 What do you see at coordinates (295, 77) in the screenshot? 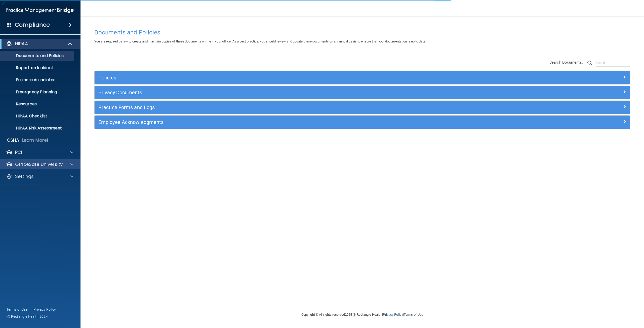
I see `h5: Policies` at bounding box center [295, 77].